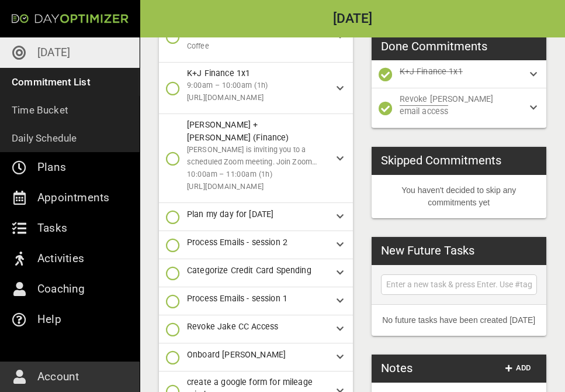 The image size is (565, 392). I want to click on p: Coaching, so click(61, 289).